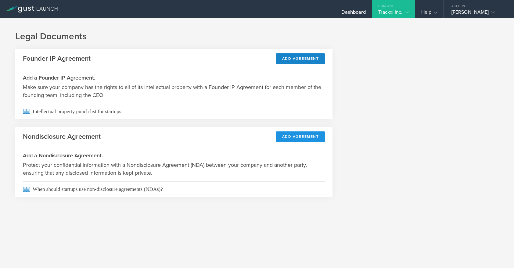 The width and height of the screenshot is (514, 268). What do you see at coordinates (257, 37) in the screenshot?
I see `h1: Legal Documents` at bounding box center [257, 37].